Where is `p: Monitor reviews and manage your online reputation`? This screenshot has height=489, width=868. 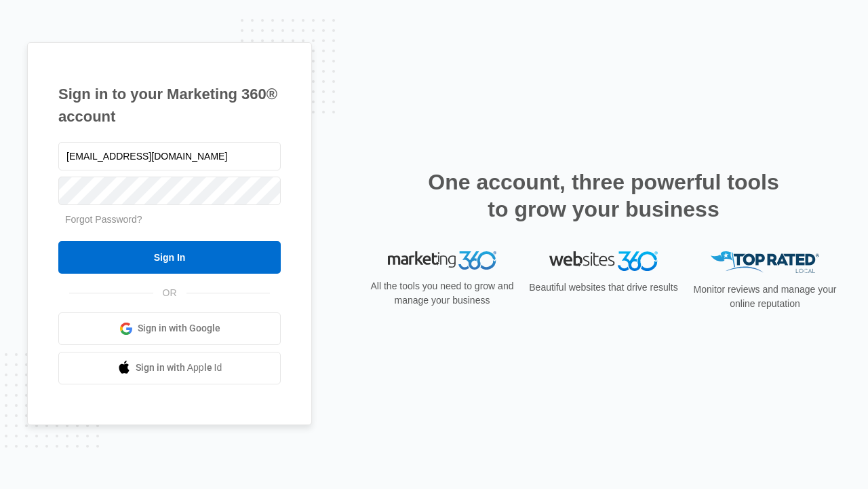
p: Monitor reviews and manage your online reputation is located at coordinates (765, 296).